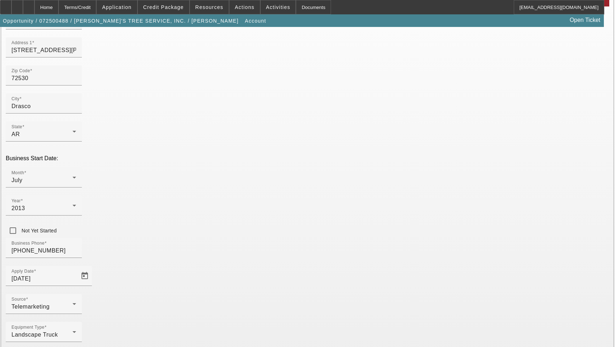 The image size is (615, 347). What do you see at coordinates (28, 243) in the screenshot?
I see `mat-label: Business Phone` at bounding box center [28, 243].